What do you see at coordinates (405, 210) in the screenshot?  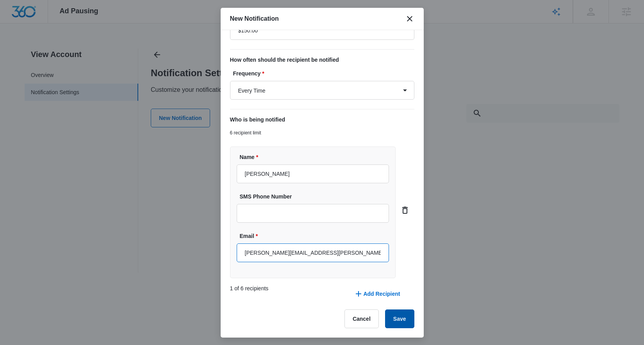 I see `button: card.dropdown.delete` at bounding box center [405, 210].